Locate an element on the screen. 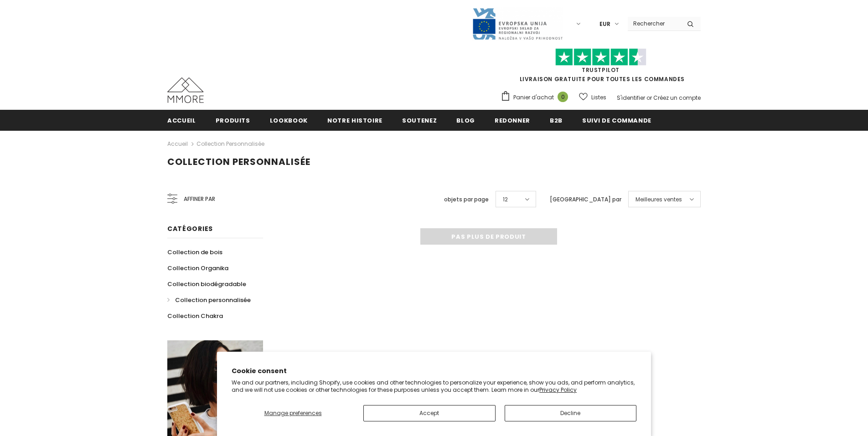  span: Redonner is located at coordinates (512, 121).